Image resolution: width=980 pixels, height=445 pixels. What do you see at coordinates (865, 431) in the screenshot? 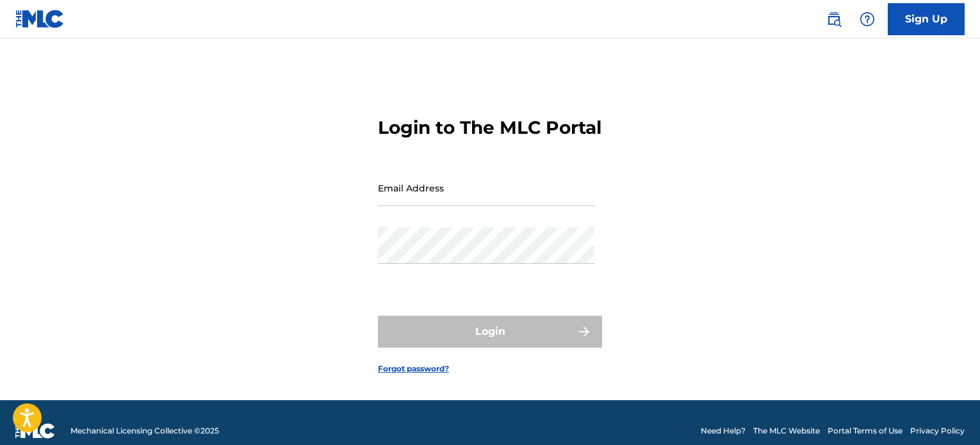
I see `a: Portal Terms of Use` at bounding box center [865, 431].